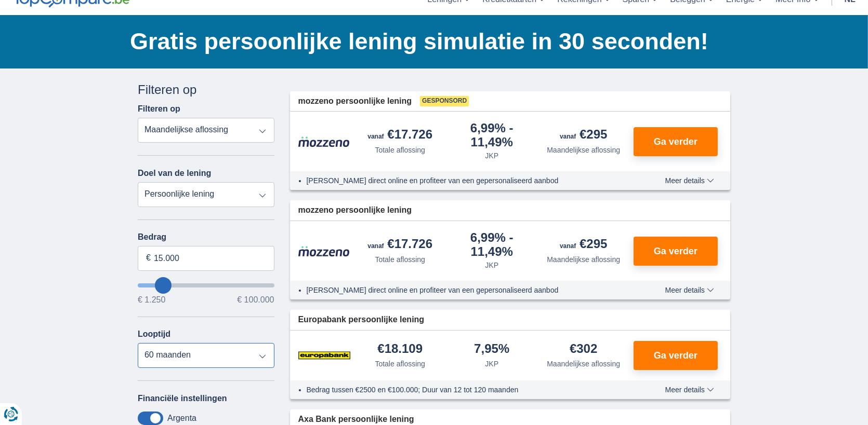 Image resolution: width=868 pixels, height=425 pixels. What do you see at coordinates (206, 238) in the screenshot?
I see `label: Bedrag` at bounding box center [206, 238].